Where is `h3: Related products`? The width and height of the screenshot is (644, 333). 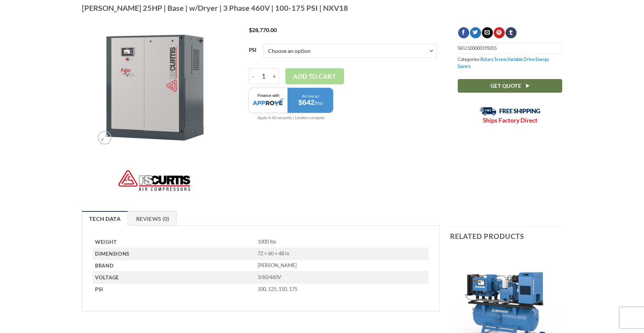 h3: Related products is located at coordinates (507, 236).